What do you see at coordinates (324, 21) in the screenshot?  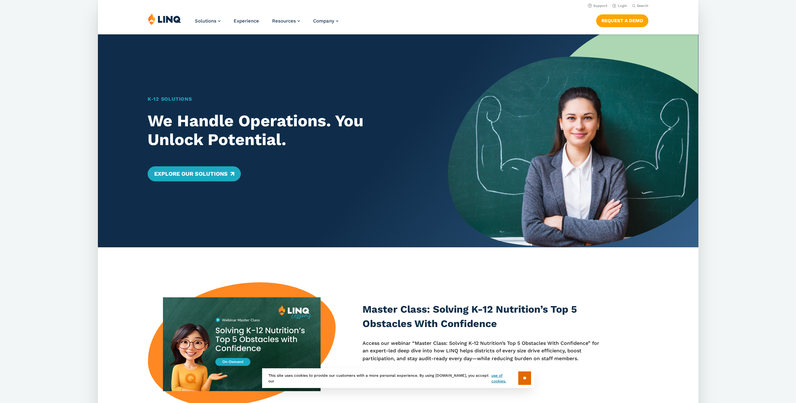 I see `span: Company` at bounding box center [324, 21].